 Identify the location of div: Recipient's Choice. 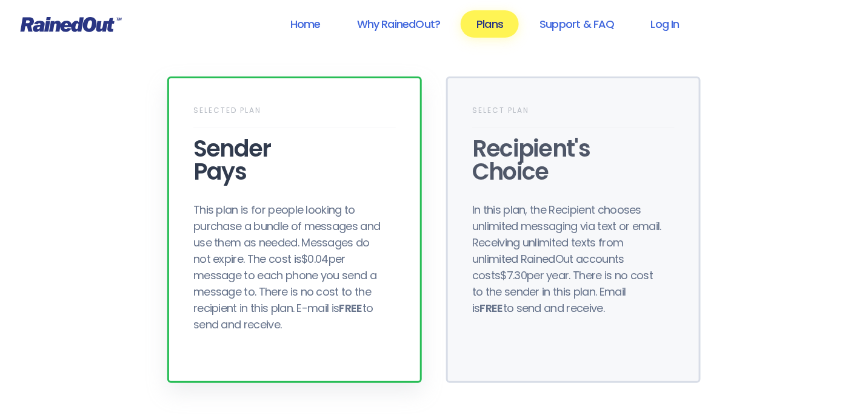
(574, 160).